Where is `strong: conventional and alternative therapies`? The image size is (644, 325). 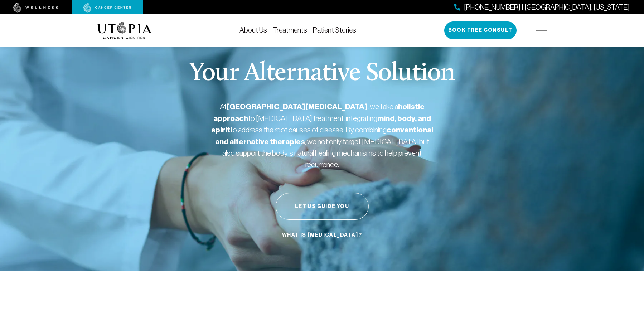
strong: conventional and alternative therapies is located at coordinates (324, 136).